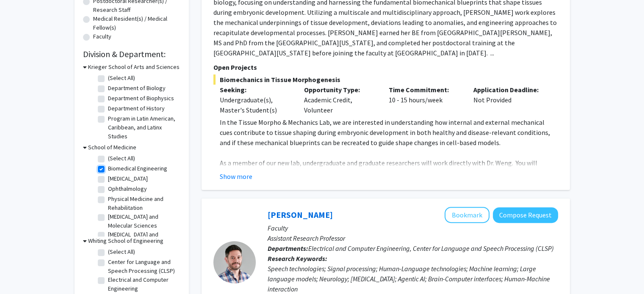  Describe the element at coordinates (388, 183) in the screenshot. I see `p: As a member of our new lab, undergraduate and graduate researchers will work directly with Dr. We...` at that location.